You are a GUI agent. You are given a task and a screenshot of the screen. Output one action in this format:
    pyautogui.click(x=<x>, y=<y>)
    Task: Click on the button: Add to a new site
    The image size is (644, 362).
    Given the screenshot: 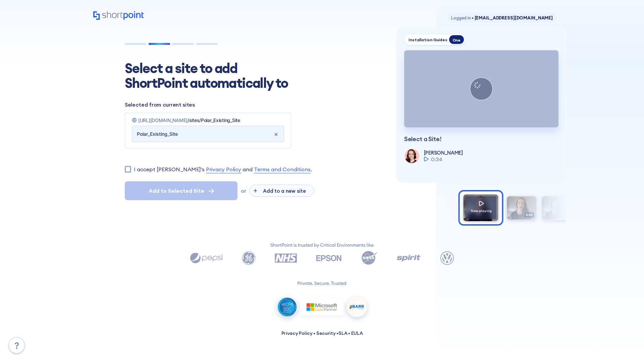 What is the action you would take?
    pyautogui.click(x=282, y=191)
    